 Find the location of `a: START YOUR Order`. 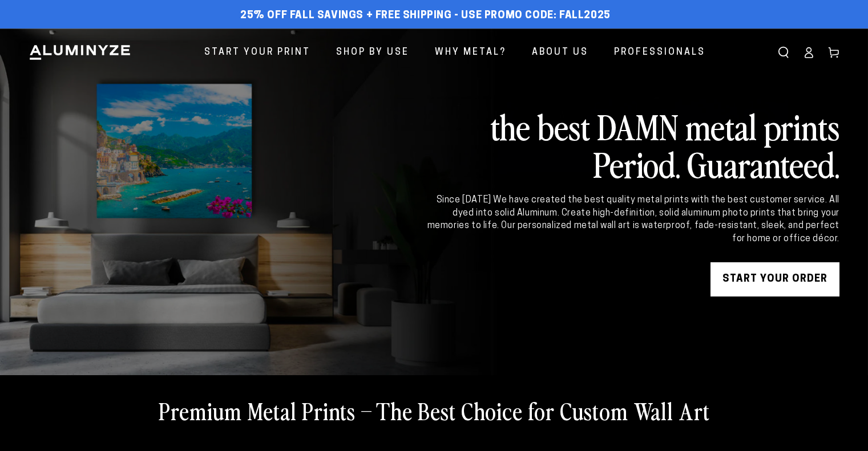

a: START YOUR Order is located at coordinates (775, 279).